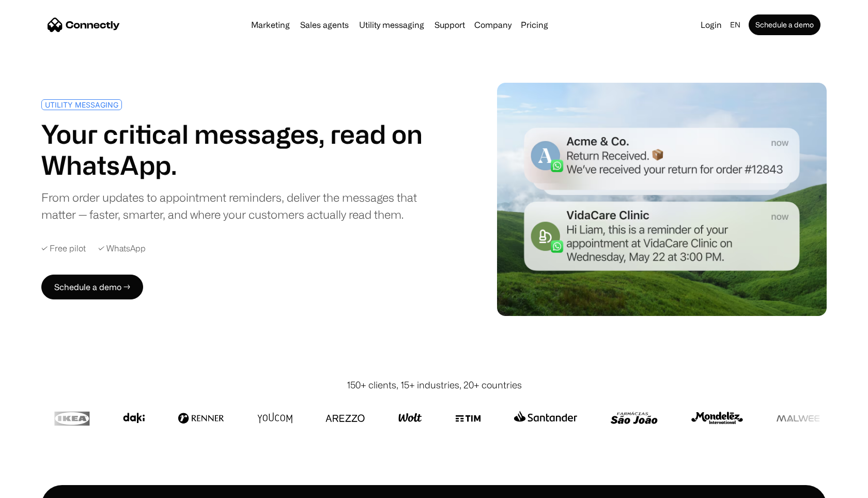 This screenshot has height=498, width=868. What do you see at coordinates (235, 206) in the screenshot?
I see `div: From order updates to appointment reminders, deliver the messages that matter — faster, smarter, ...` at bounding box center [235, 206].